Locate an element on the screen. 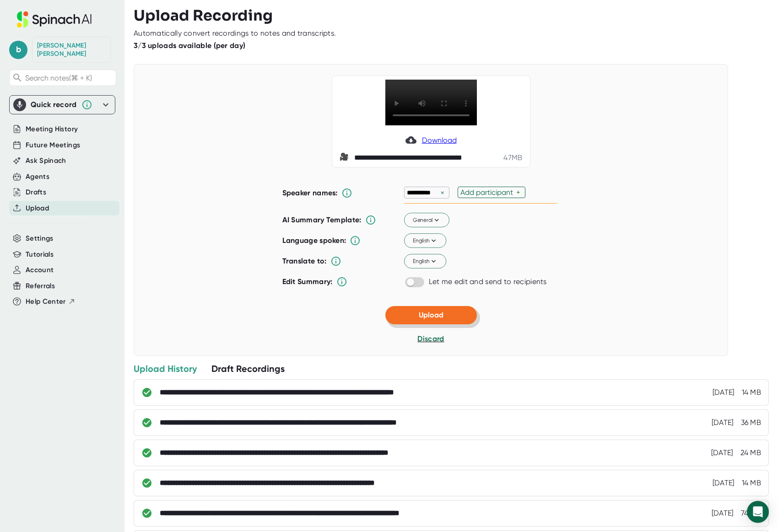 The image size is (778, 532). button: Meeting History is located at coordinates (52, 129).